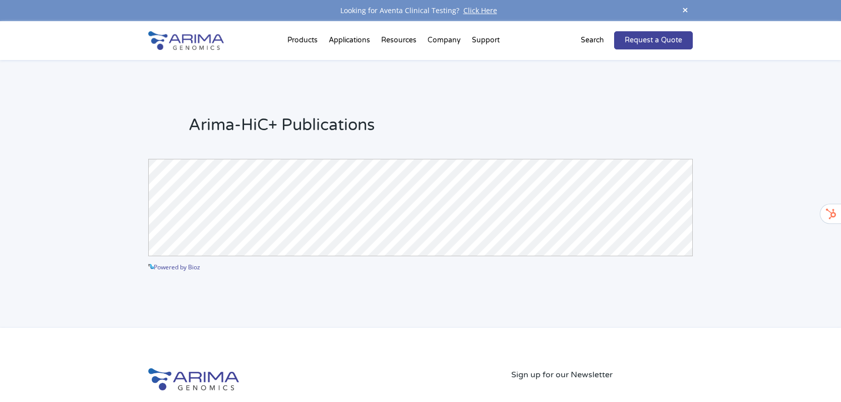 The image size is (841, 402). I want to click on h2: Arima-HiC+ Publications, so click(441, 129).